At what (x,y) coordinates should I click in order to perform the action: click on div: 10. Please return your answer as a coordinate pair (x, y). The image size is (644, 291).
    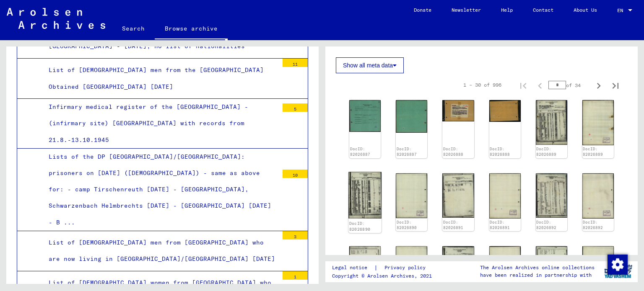
    Looking at the image, I should click on (295, 174).